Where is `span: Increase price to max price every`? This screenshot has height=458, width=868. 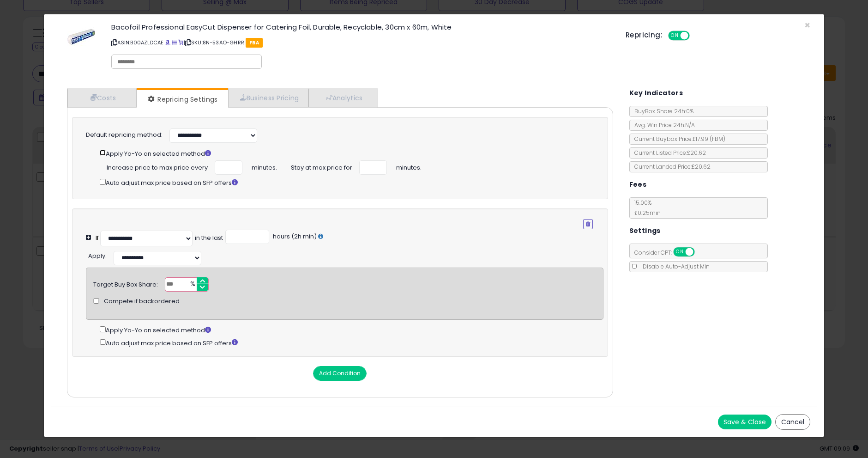 span: Increase price to max price every is located at coordinates (157, 166).